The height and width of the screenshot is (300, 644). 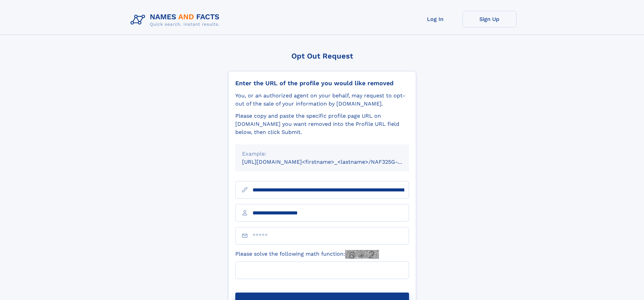 I want to click on div: You, or an authorized agent on your behalf, may request to opt-out of the sale of your informatio..., so click(x=322, y=100).